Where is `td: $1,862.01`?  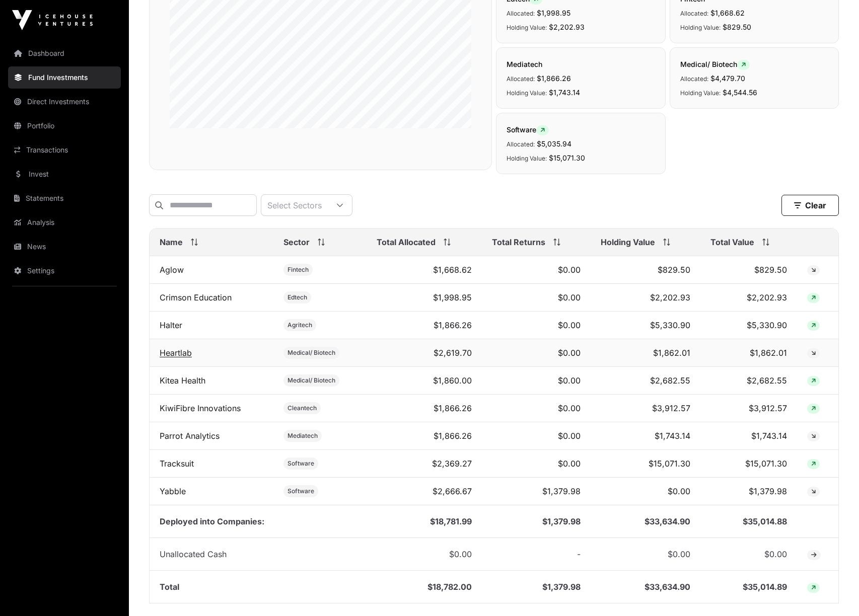 td: $1,862.01 is located at coordinates (646, 353).